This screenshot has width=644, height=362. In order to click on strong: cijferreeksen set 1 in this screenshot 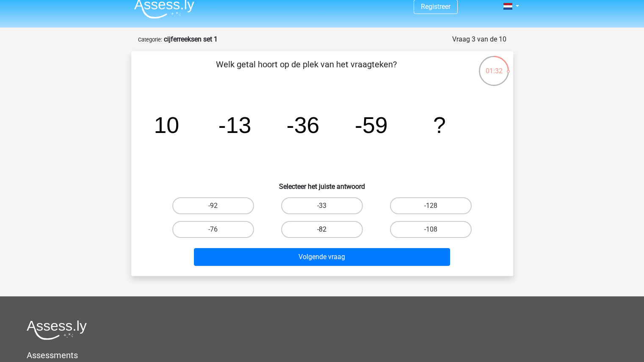, I will do `click(191, 39)`.